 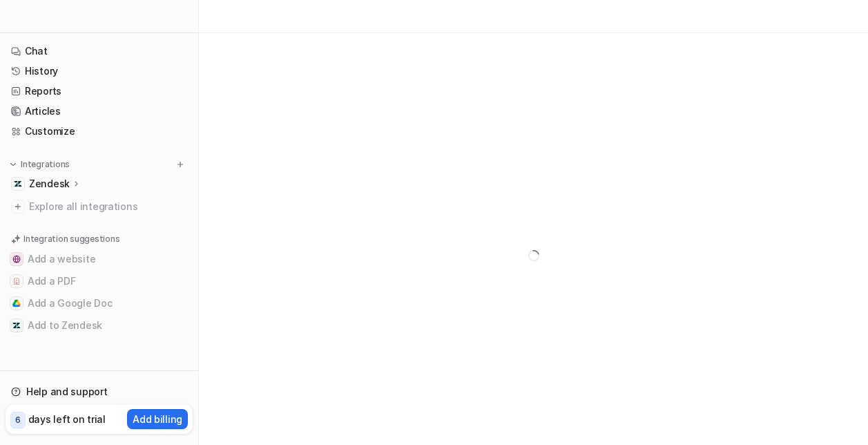 I want to click on button: Add a PDFAdd a PDF, so click(x=99, y=281).